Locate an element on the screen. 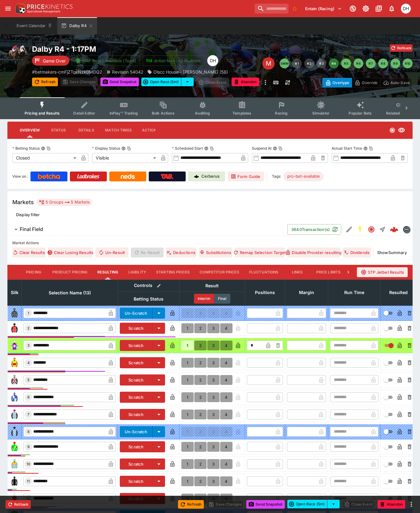  span: 6 is located at coordinates (28, 397).